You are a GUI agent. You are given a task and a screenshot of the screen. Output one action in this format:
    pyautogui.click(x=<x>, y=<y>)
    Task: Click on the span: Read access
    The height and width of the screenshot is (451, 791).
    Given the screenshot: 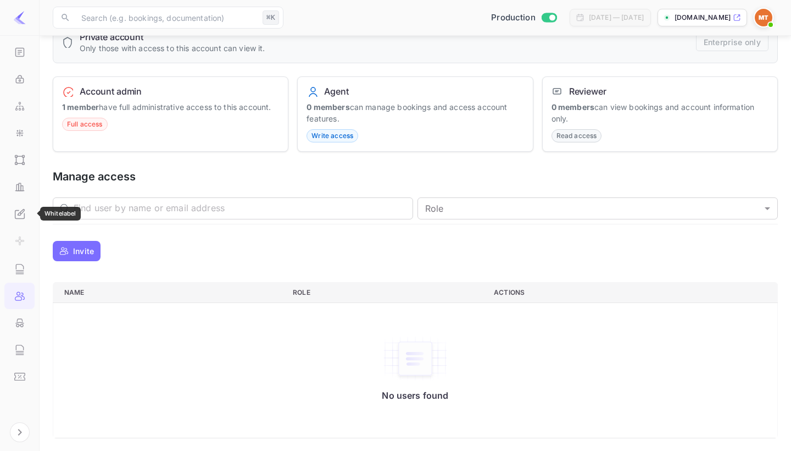 What is the action you would take?
    pyautogui.click(x=577, y=136)
    